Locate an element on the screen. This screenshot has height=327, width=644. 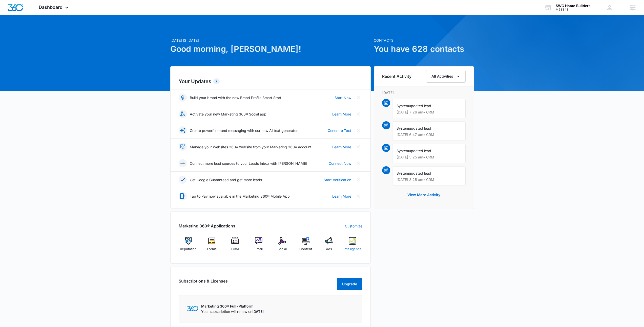
div: account id is located at coordinates (573, 10).